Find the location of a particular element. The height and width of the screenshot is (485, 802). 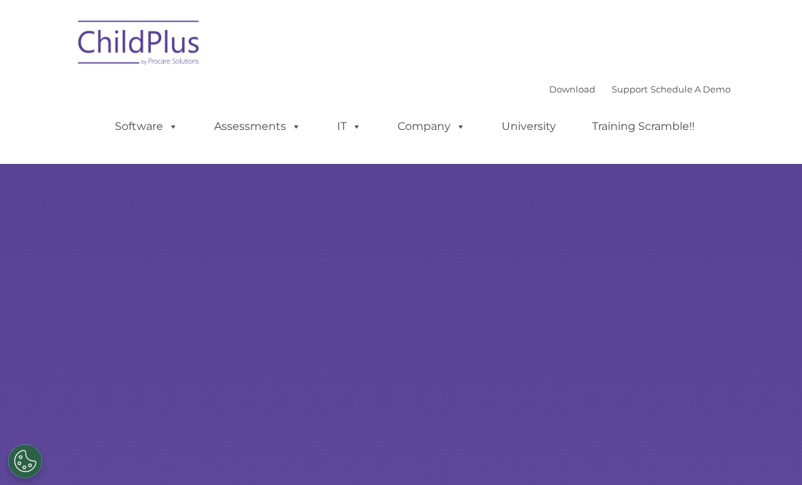

a: Training Scramble!! is located at coordinates (643, 126).